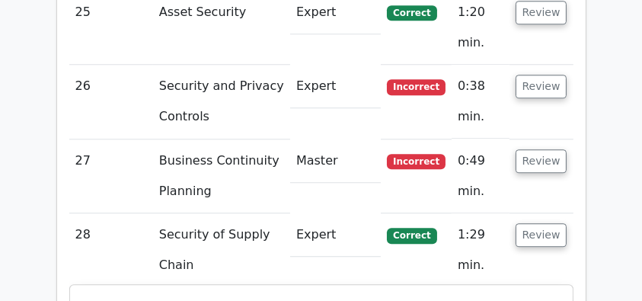 Image resolution: width=642 pixels, height=301 pixels. Describe the element at coordinates (480, 250) in the screenshot. I see `td: 1:29 min.` at that location.